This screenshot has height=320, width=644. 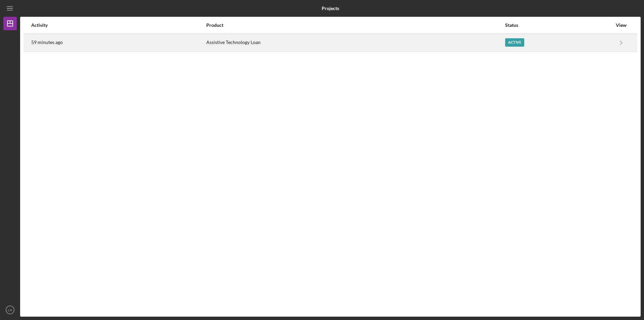 I want to click on b: Projects, so click(x=330, y=9).